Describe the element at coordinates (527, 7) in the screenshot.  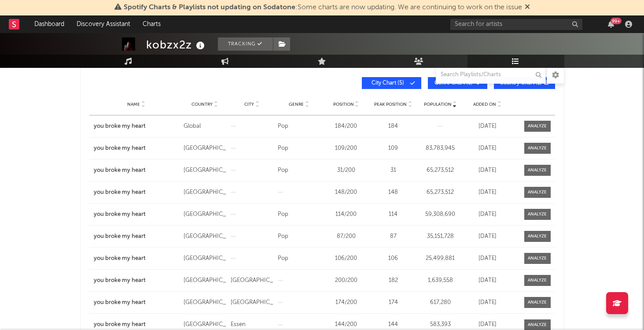
I see `span: Dismiss` at that location.